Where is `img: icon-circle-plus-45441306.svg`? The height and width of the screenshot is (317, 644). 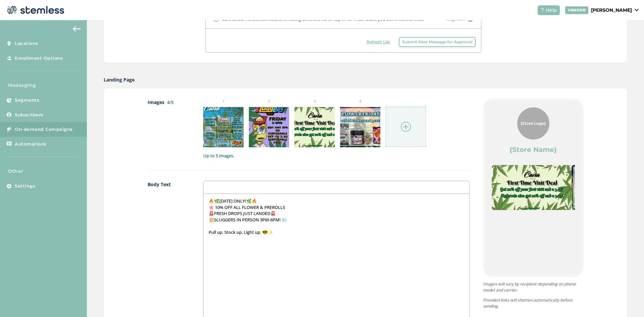 img: icon-circle-plus-45441306.svg is located at coordinates (406, 127).